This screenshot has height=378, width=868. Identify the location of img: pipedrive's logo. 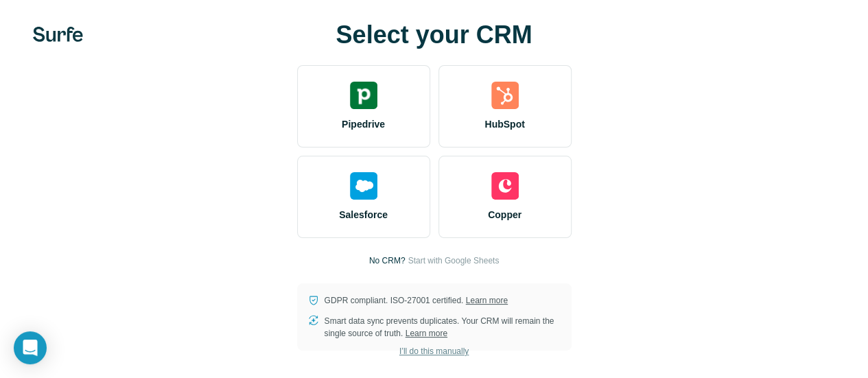
(364, 95).